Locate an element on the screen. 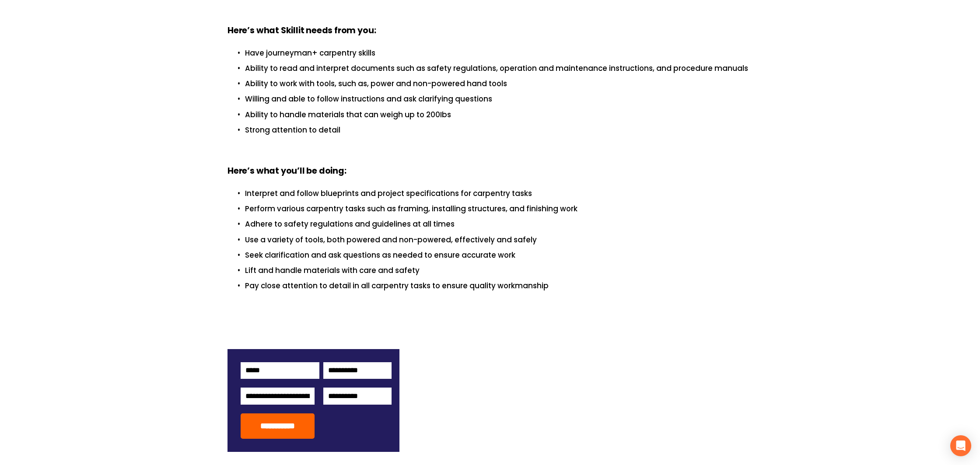 Image resolution: width=980 pixels, height=465 pixels. p: Interpret and follow blueprints and project specifications for carpentry tasks is located at coordinates (499, 193).